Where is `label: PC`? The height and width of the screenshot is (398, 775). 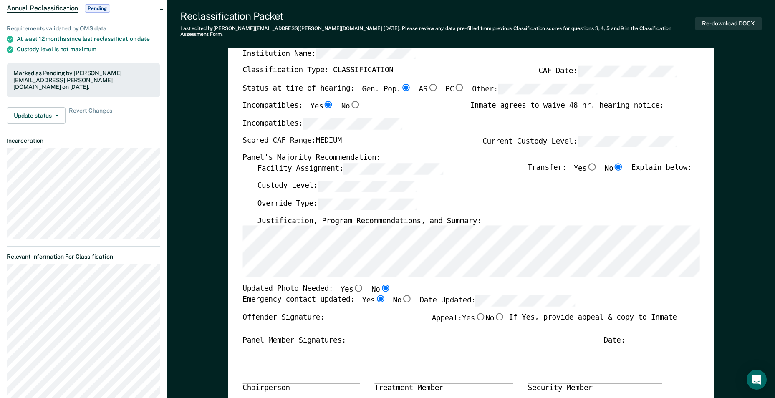
label: PC is located at coordinates (455, 89).